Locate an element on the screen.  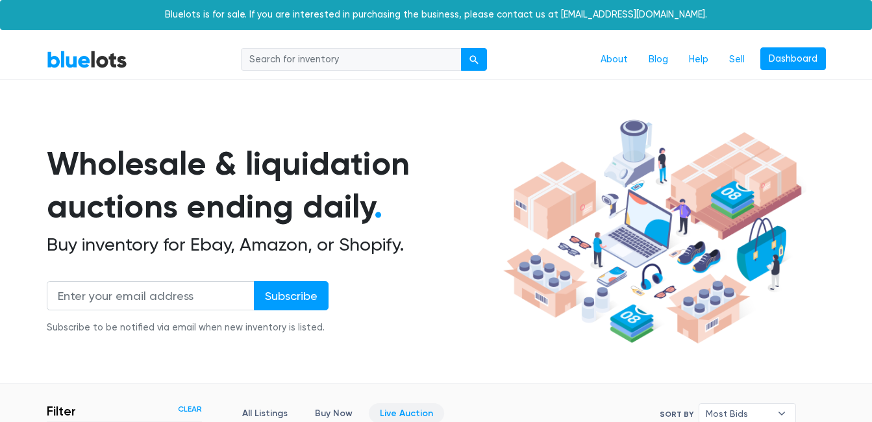
img: hero-ee84e7d0318cb26816c560f6b4441b76977f77a177738b4e94f68c95b2b83dbb.png is located at coordinates (653, 232).